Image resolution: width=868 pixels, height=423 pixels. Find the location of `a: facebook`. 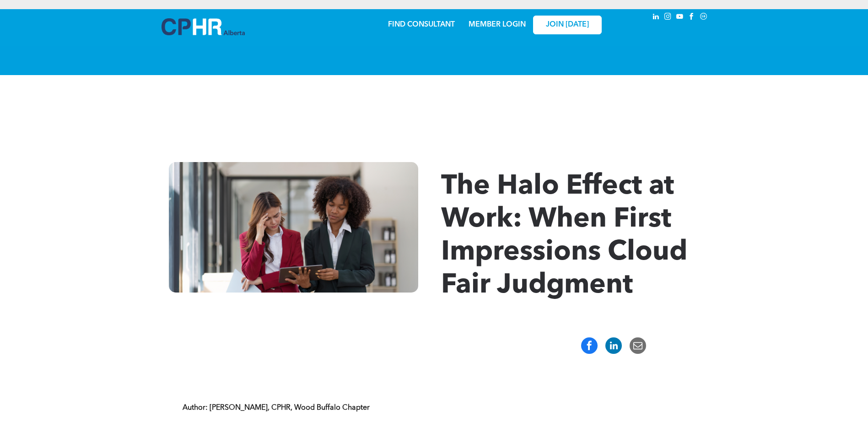

a: facebook is located at coordinates (692, 17).